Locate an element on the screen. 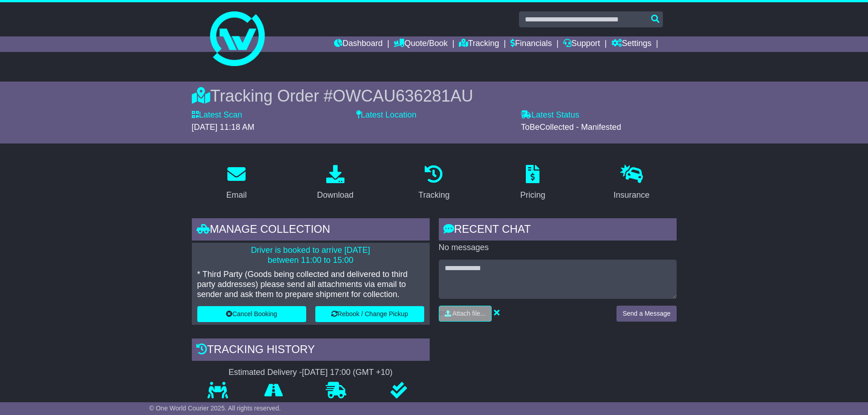 The image size is (868, 415). div: Insurance is located at coordinates (631, 195).